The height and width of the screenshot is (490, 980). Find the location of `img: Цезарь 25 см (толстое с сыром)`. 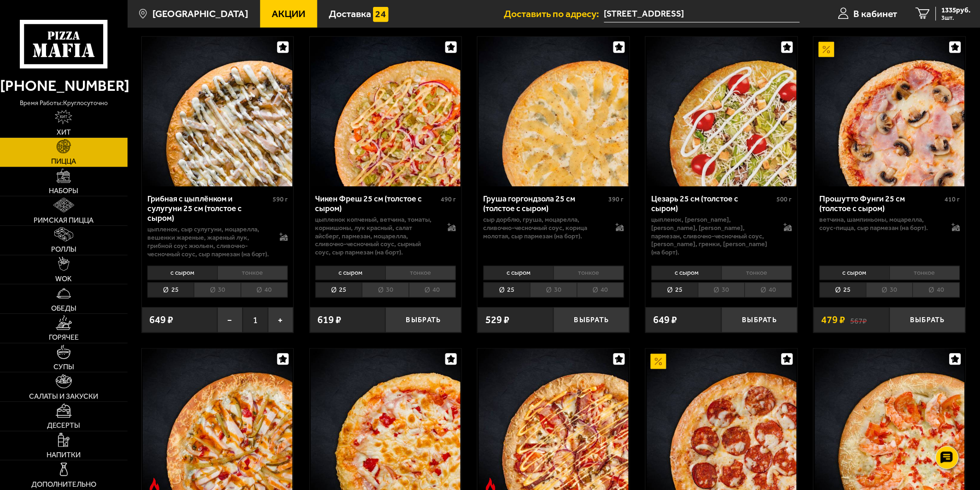

img: Цезарь 25 см (толстое с сыром) is located at coordinates (722, 112).